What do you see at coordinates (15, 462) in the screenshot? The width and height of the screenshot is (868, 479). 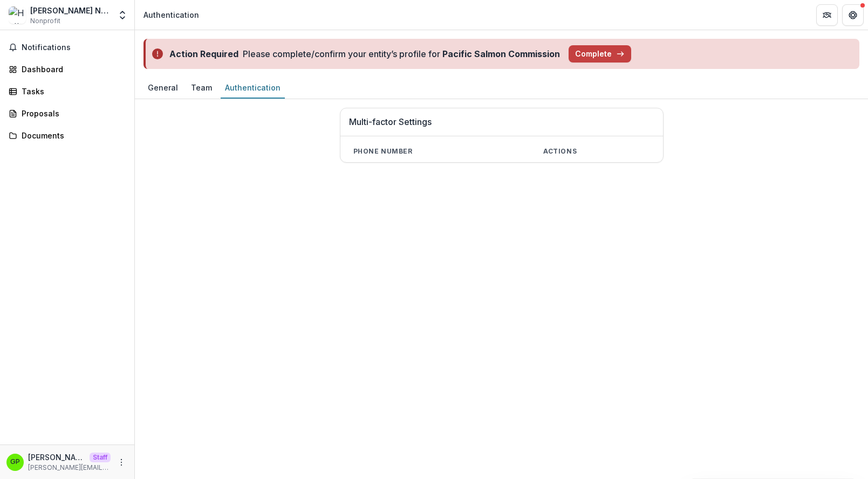 I see `div: Griffin perry` at bounding box center [15, 462].